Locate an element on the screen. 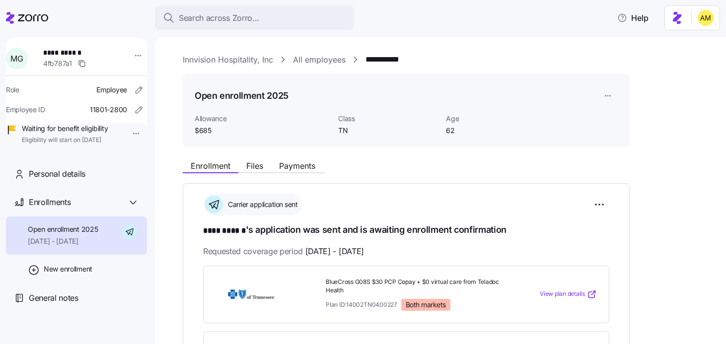 This screenshot has width=726, height=344. h1: 's application was sent and is awaiting enrollment confirmation is located at coordinates (406, 230).